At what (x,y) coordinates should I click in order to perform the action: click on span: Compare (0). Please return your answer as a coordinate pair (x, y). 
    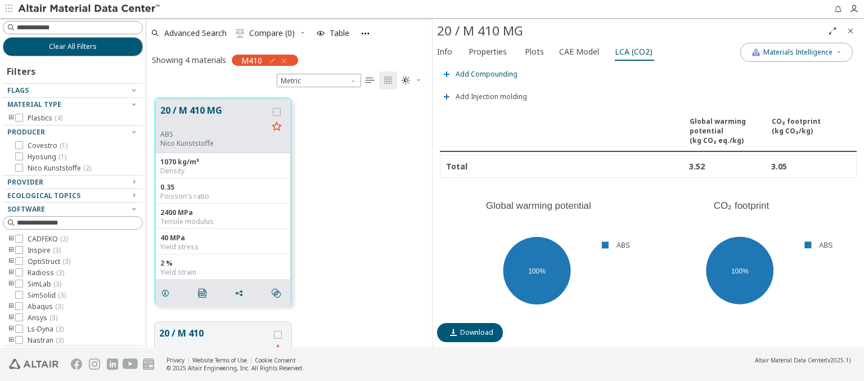
    Looking at the image, I should click on (272, 33).